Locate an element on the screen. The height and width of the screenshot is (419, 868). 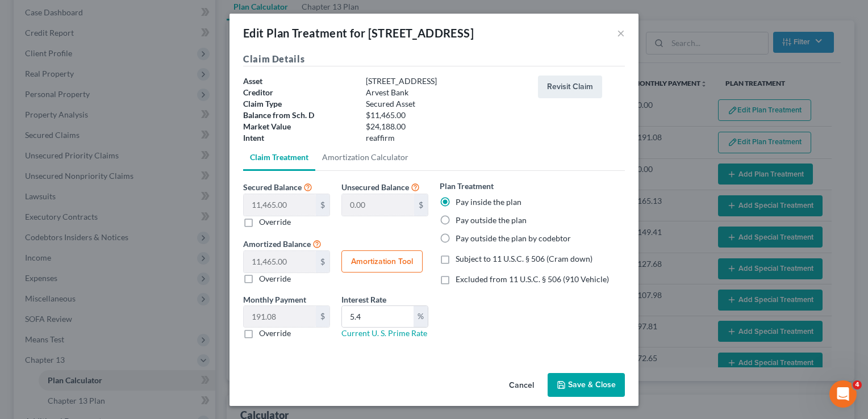
span: Amortized Balance is located at coordinates (276, 243).